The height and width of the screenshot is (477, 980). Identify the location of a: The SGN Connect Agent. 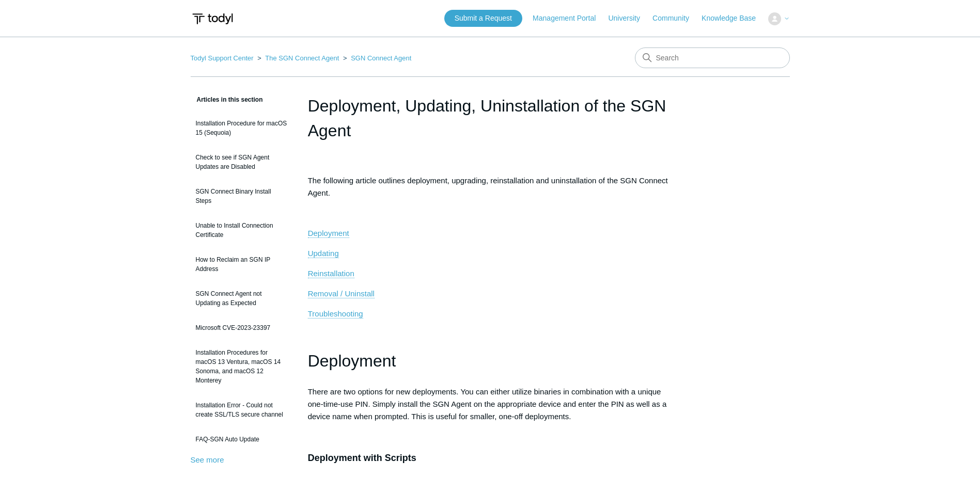
(302, 58).